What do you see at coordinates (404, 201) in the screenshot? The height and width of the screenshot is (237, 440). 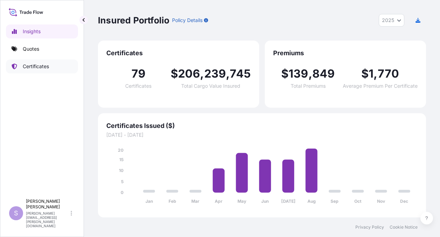 I see `tspan: Dec` at bounding box center [404, 201].